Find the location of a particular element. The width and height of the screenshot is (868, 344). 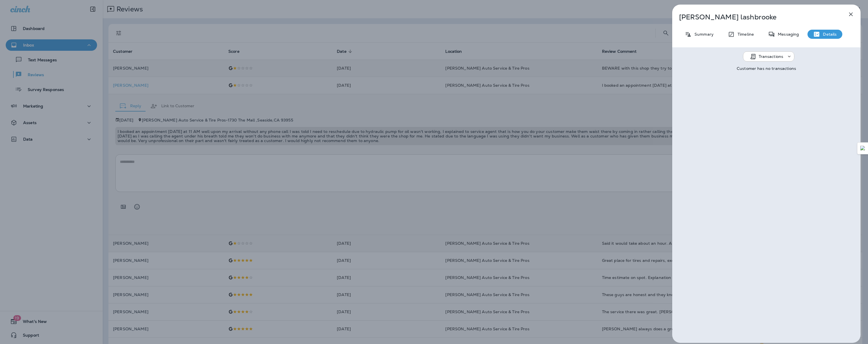

p: Transactions is located at coordinates (771, 56).